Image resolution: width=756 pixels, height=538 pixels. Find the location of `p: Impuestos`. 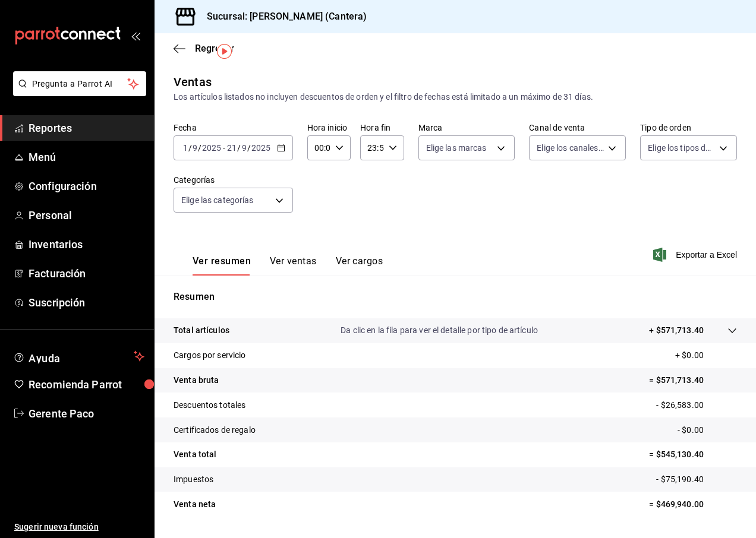

p: Impuestos is located at coordinates (193, 479).